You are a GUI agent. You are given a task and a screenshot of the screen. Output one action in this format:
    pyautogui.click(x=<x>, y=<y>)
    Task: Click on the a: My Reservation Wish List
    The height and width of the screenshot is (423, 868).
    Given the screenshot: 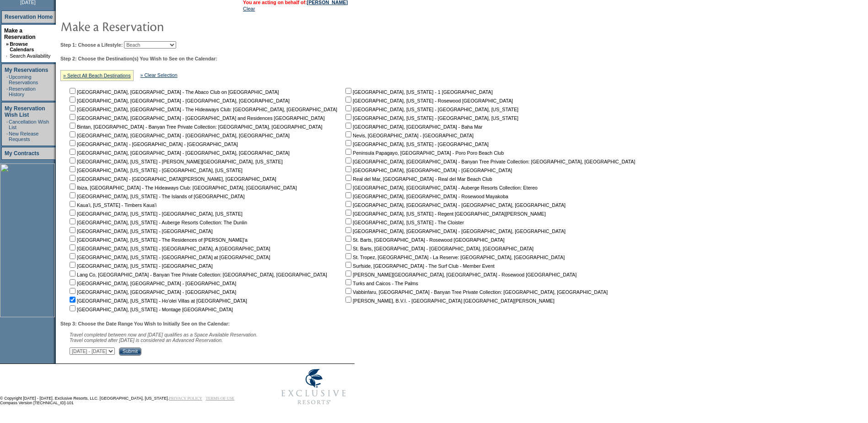 What is the action you would take?
    pyautogui.click(x=25, y=111)
    